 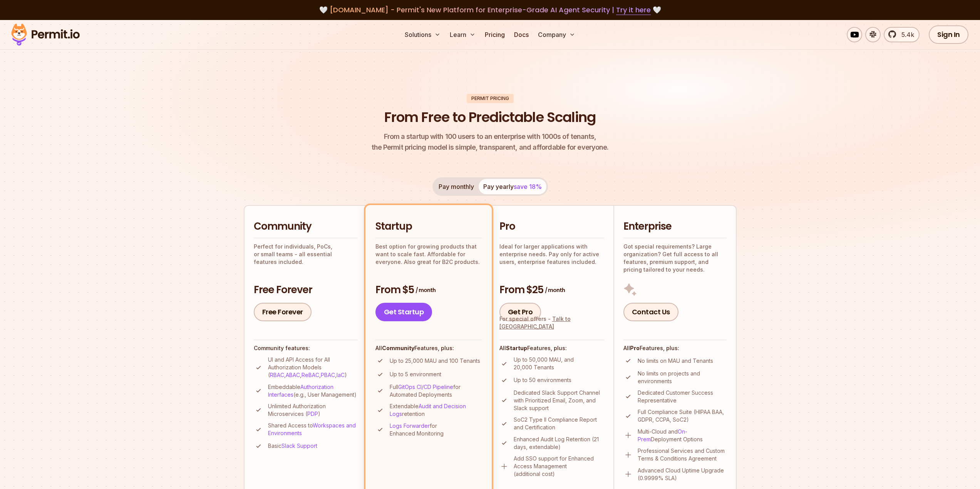 What do you see at coordinates (429, 255) in the screenshot?
I see `p: Best option for growing products that want to scale fast. Affordable for everyone. Also great for...` at bounding box center [429, 255].